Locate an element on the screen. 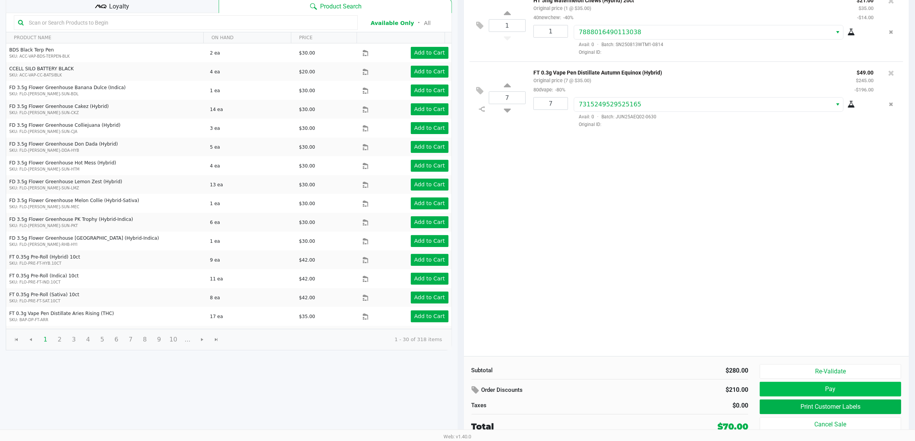  td: FD 3.5g Flower Greenhouse Don Dada (Hybrid) is located at coordinates (106, 147).